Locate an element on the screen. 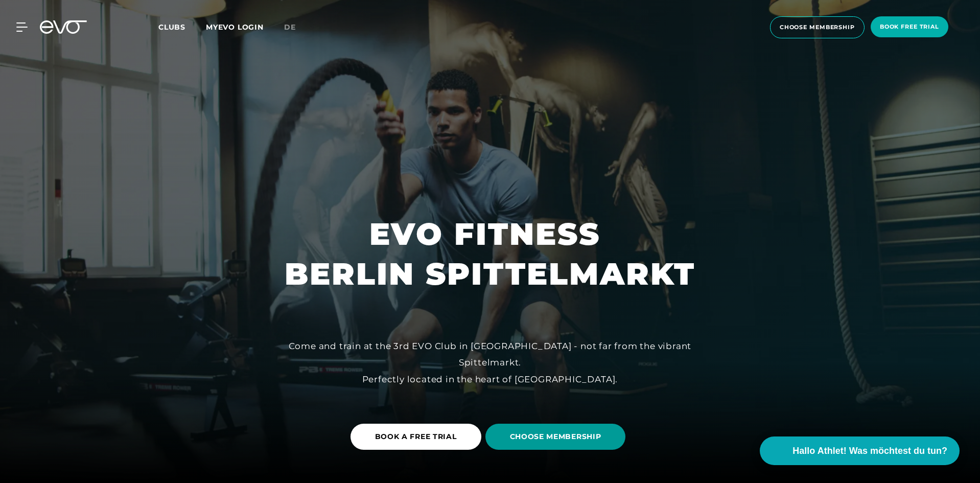  span: CHOOSE MEMBERSHIP is located at coordinates (555, 437).